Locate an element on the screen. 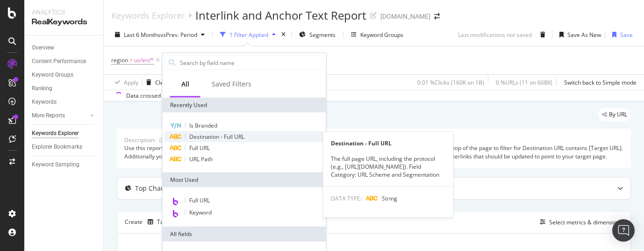 Image resolution: width=644 pixels, height=251 pixels. a: Overview is located at coordinates (64, 48).